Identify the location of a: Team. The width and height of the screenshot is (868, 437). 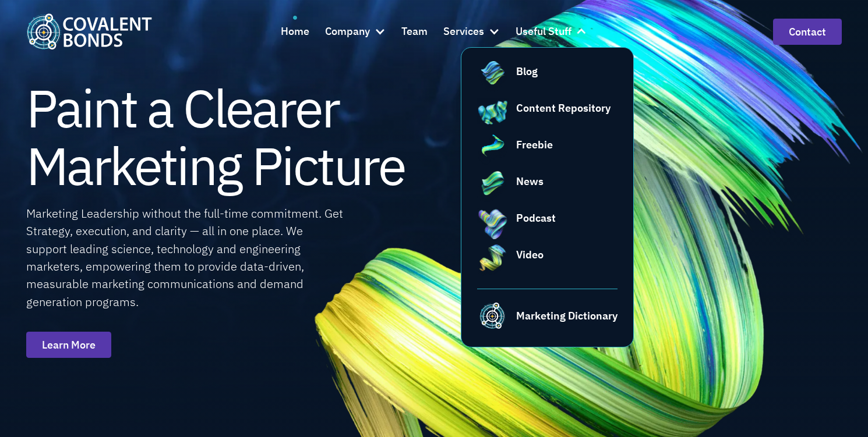
(414, 31).